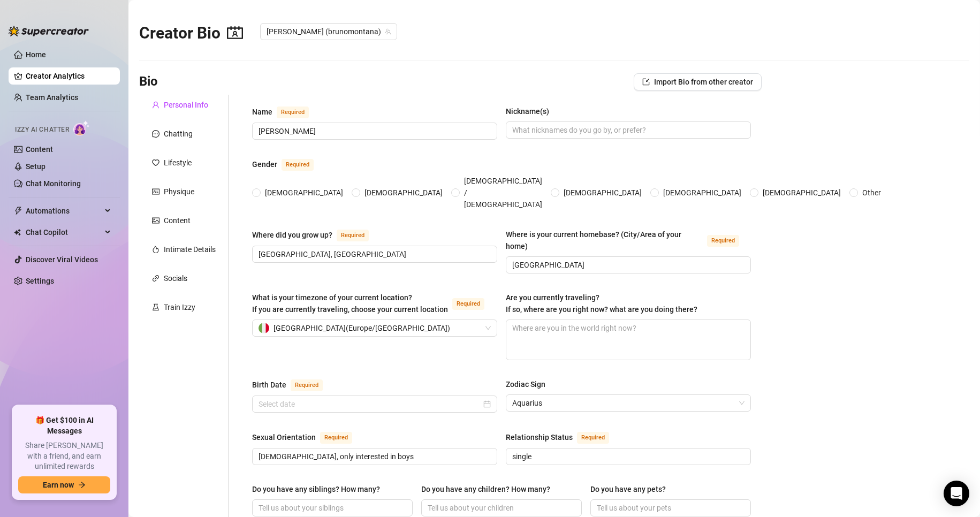  Describe the element at coordinates (64, 484) in the screenshot. I see `button: Earn nowarrow-right` at that location.